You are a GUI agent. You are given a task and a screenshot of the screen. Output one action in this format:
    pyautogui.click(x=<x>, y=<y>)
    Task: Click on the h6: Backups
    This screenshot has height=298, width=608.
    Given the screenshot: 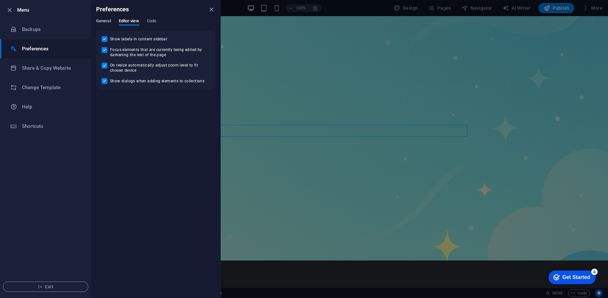 What is the action you would take?
    pyautogui.click(x=52, y=29)
    